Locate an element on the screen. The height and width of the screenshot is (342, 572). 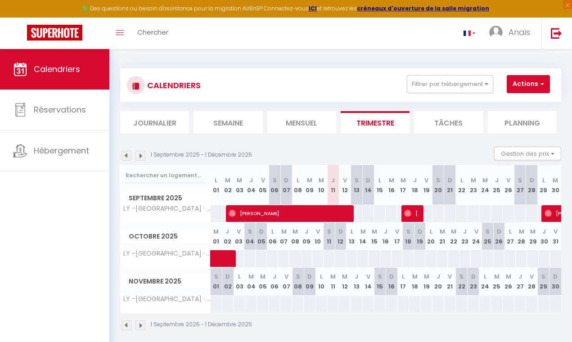
th: 05 is located at coordinates (263, 185).